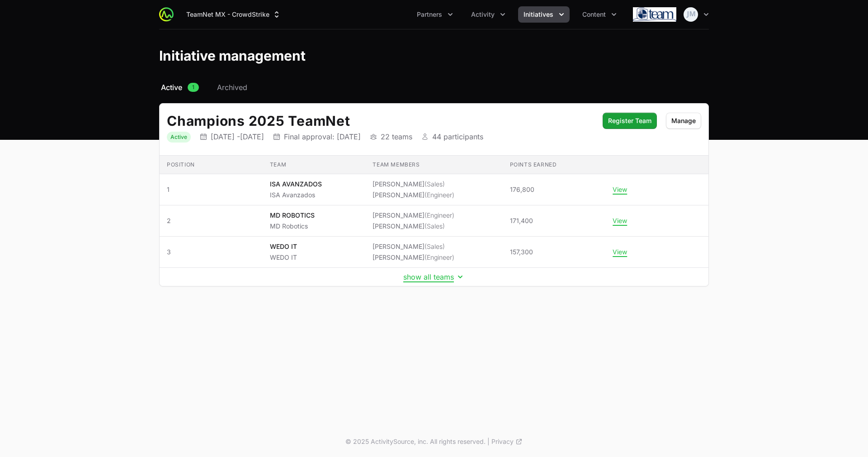 The image size is (868, 457). Describe the element at coordinates (296, 184) in the screenshot. I see `p: ISA AVANZADOS` at that location.